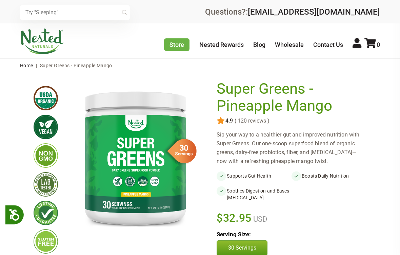  Describe the element at coordinates (372, 44) in the screenshot. I see `a: 0` at that location.